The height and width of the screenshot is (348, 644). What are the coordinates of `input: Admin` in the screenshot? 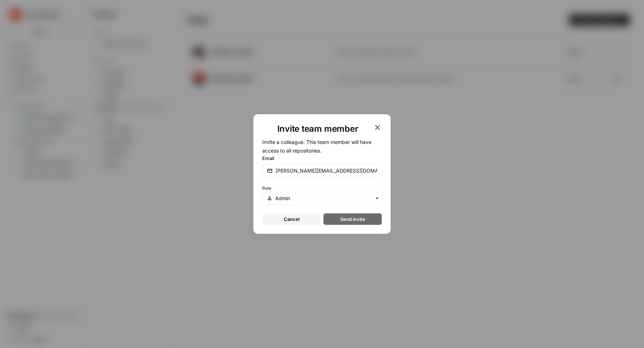 It's located at (326, 198).